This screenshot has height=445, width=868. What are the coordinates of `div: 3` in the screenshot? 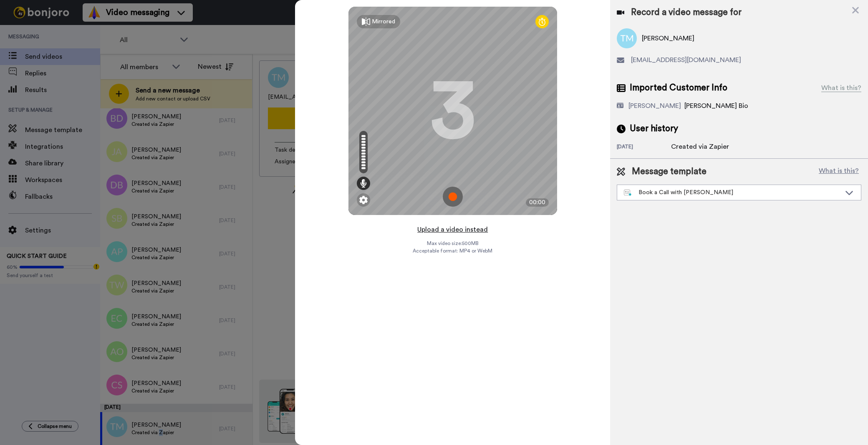 It's located at (453, 111).